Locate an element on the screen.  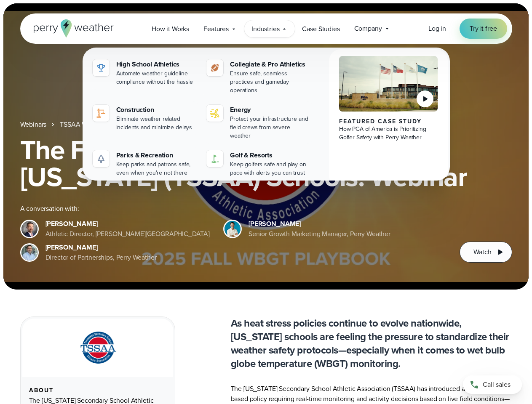
a: Golf & Resorts Keep golfers safe and play on pace with alerts you can trust is located at coordinates (259, 164).